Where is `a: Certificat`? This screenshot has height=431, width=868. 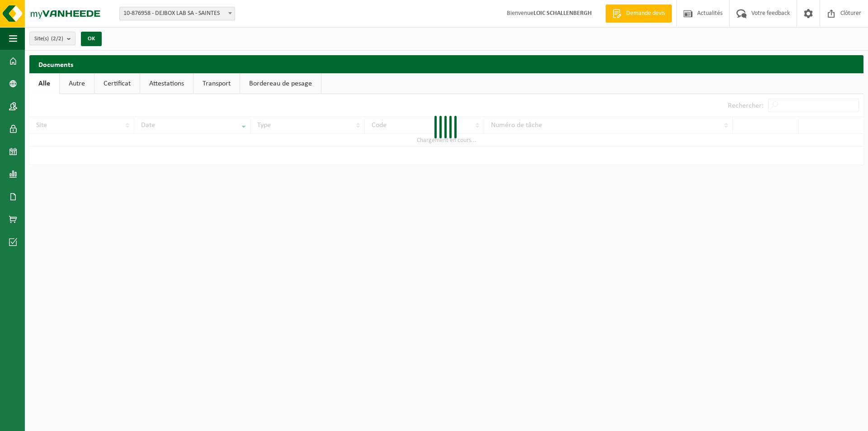 a: Certificat is located at coordinates (117, 84).